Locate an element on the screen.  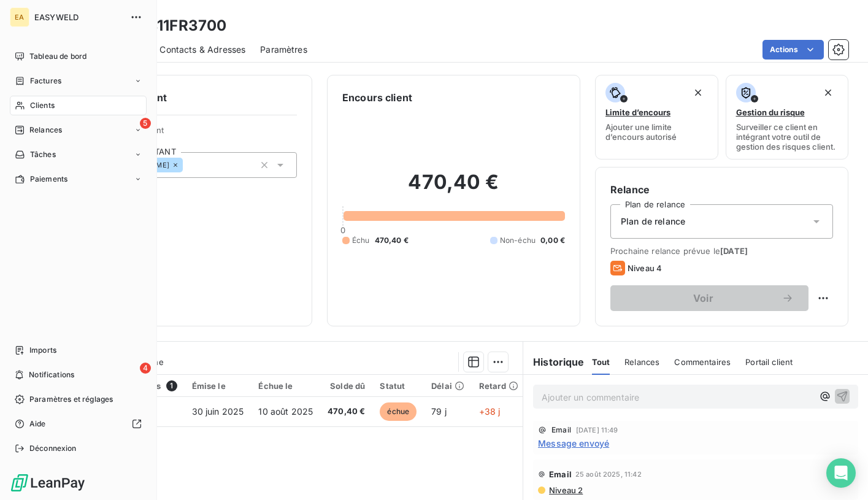
div: Délai is located at coordinates (448, 386).